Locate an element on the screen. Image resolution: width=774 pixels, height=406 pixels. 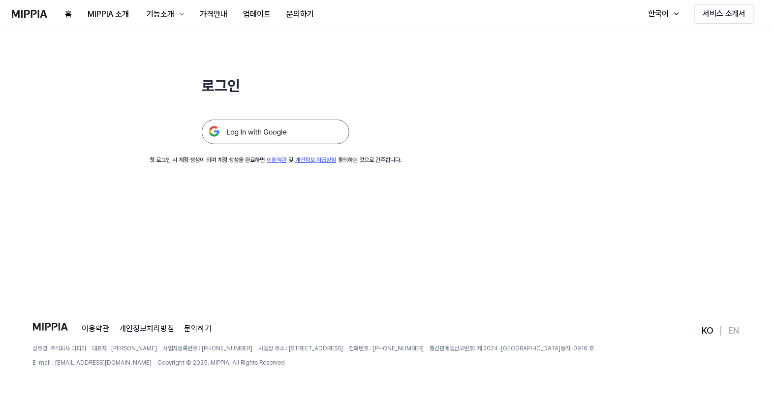
a: 업데이트 is located at coordinates (257, 14).